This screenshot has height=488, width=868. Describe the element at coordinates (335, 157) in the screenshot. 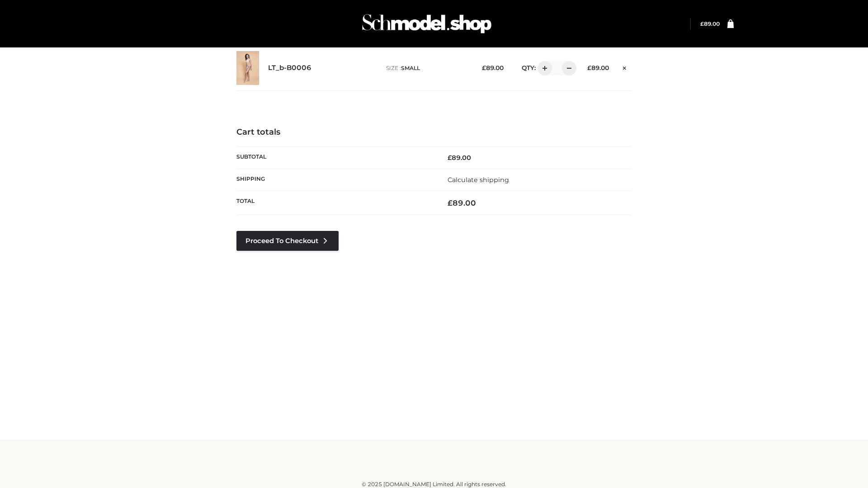

I see `th: Subtotal` at that location.